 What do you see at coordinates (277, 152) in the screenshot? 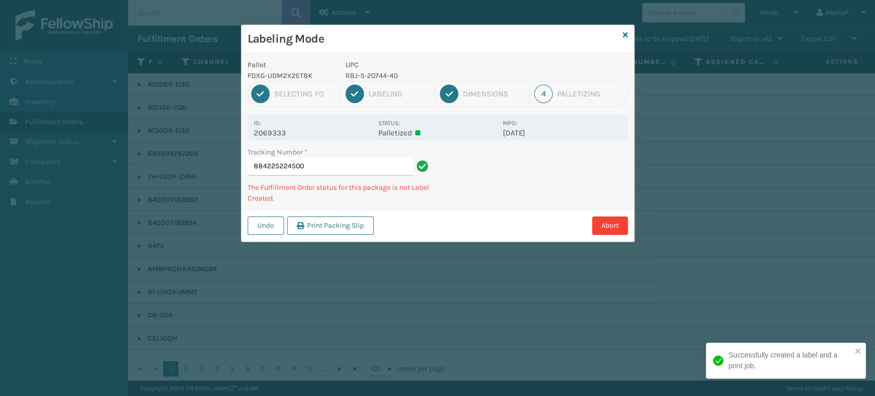
I see `label: Tracking Number` at bounding box center [277, 152].